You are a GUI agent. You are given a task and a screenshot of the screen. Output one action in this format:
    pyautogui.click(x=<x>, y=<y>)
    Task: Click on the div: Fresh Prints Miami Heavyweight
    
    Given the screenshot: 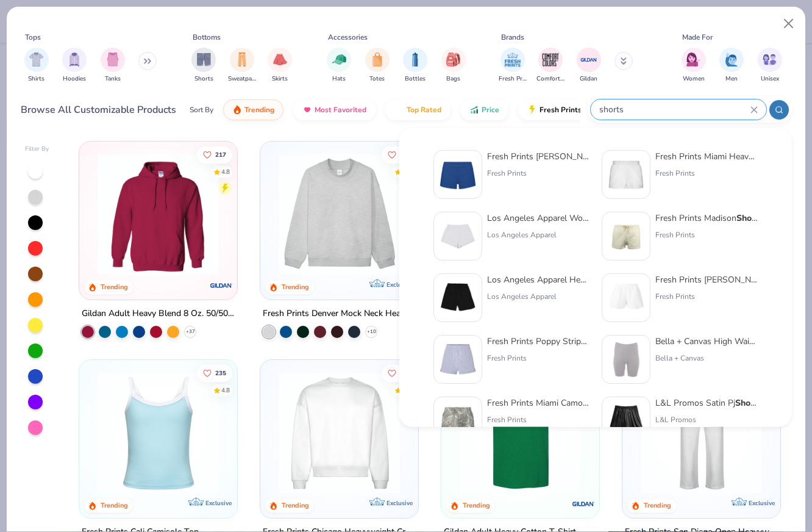 What is the action you would take?
    pyautogui.click(x=706, y=156)
    